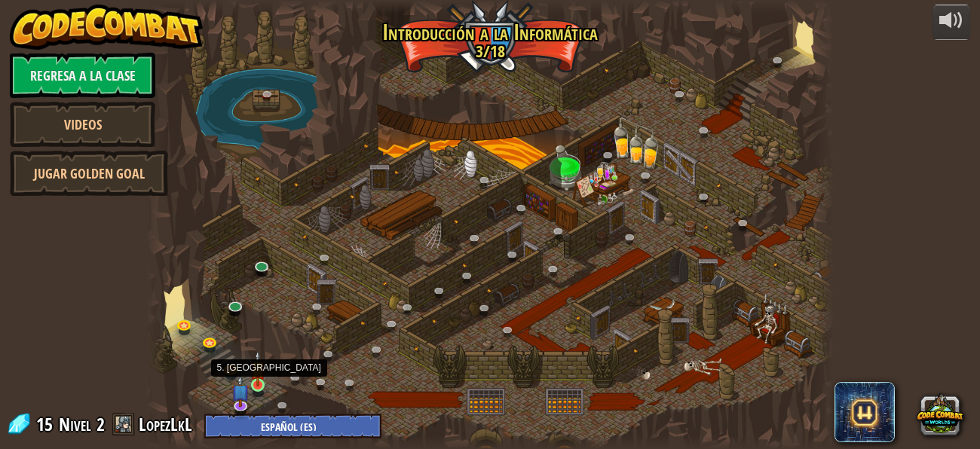 This screenshot has height=449, width=980. What do you see at coordinates (240, 391) in the screenshot?
I see `img: level-banner-unstarted-subscriber.png` at bounding box center [240, 391].